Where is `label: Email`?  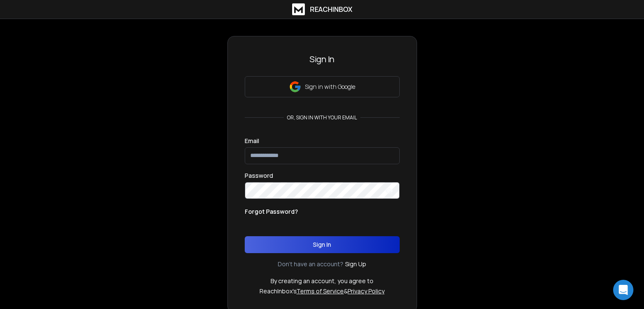
label: Email is located at coordinates (252, 141).